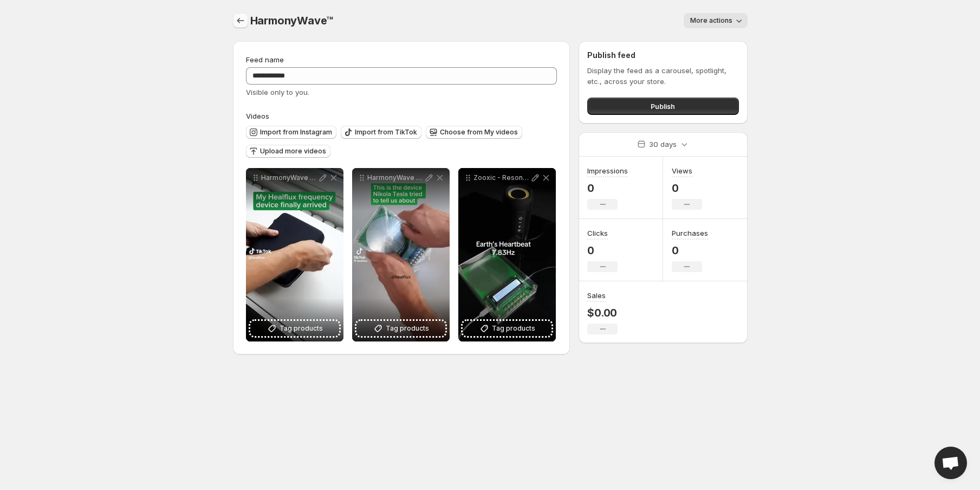 This screenshot has width=980, height=490. Describe the element at coordinates (603, 313) in the screenshot. I see `p: $0.00` at that location.